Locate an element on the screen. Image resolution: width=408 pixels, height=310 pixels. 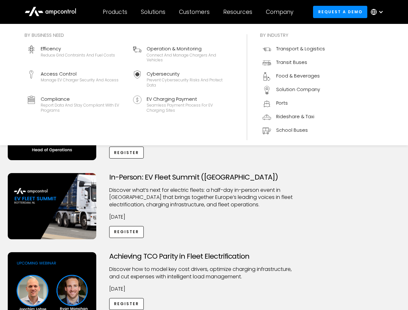
div: Customers is located at coordinates (194, 12).